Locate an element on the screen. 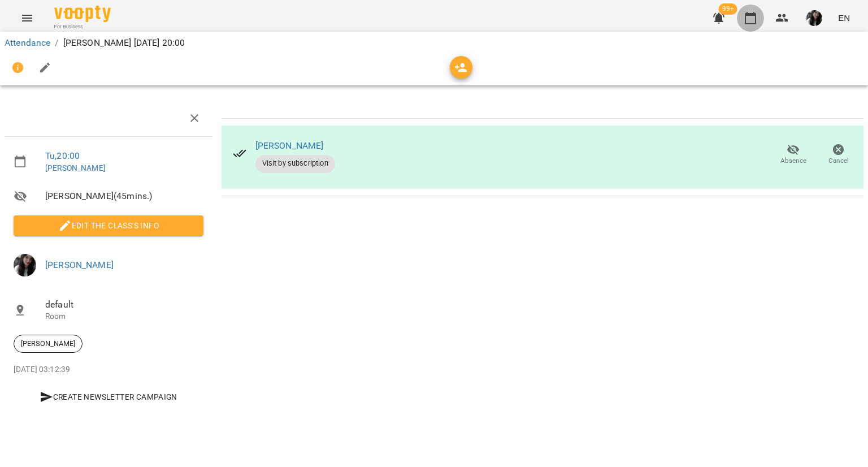 The image size is (868, 467). span: Create Newsletter Campaign is located at coordinates (109, 397).